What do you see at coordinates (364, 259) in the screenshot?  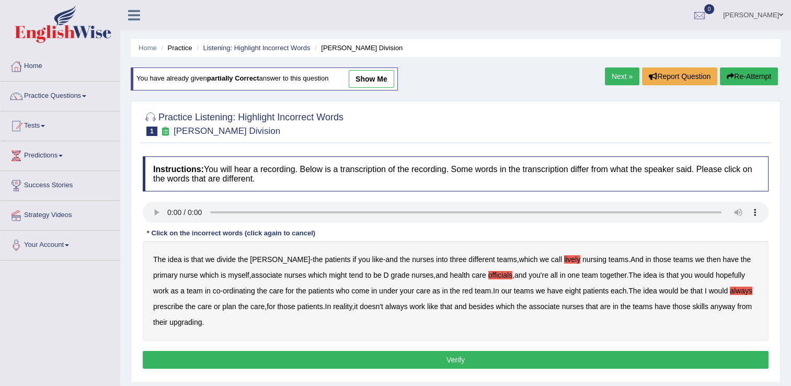 I see `b: you` at bounding box center [364, 259].